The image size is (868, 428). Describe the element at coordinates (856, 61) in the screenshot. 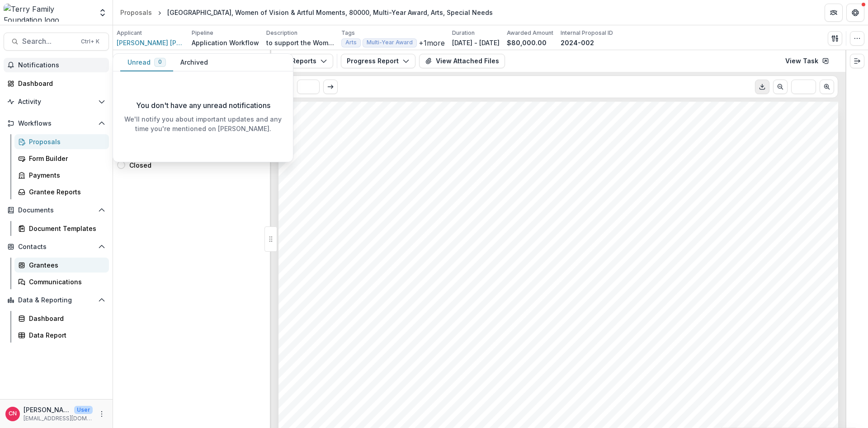

I see `button: Expand right` at that location.